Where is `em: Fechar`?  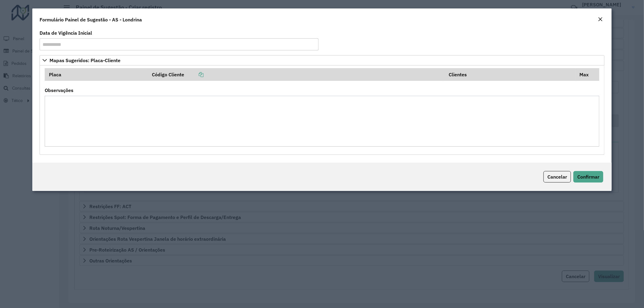
em: Fechar is located at coordinates (600, 20).